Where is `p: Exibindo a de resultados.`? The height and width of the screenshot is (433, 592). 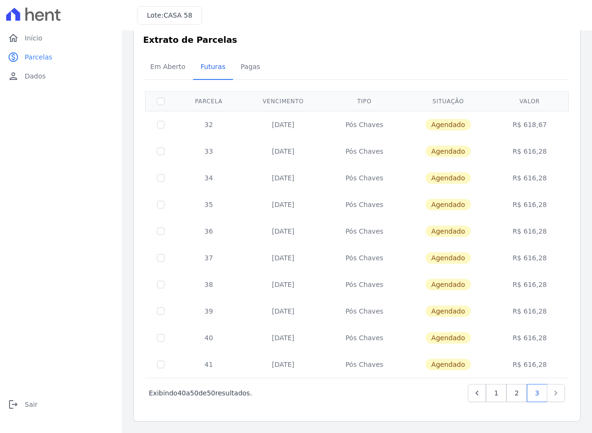 p: Exibindo a de resultados. is located at coordinates (200, 393).